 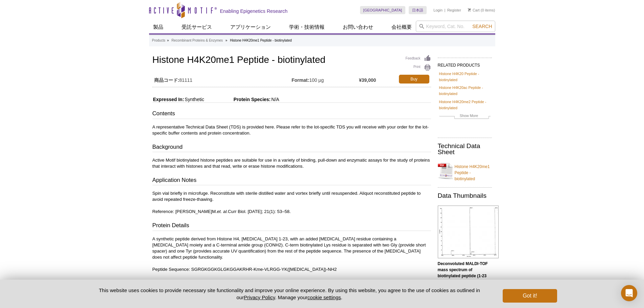 What do you see at coordinates (159, 41) in the screenshot?
I see `a: Products` at bounding box center [159, 41].